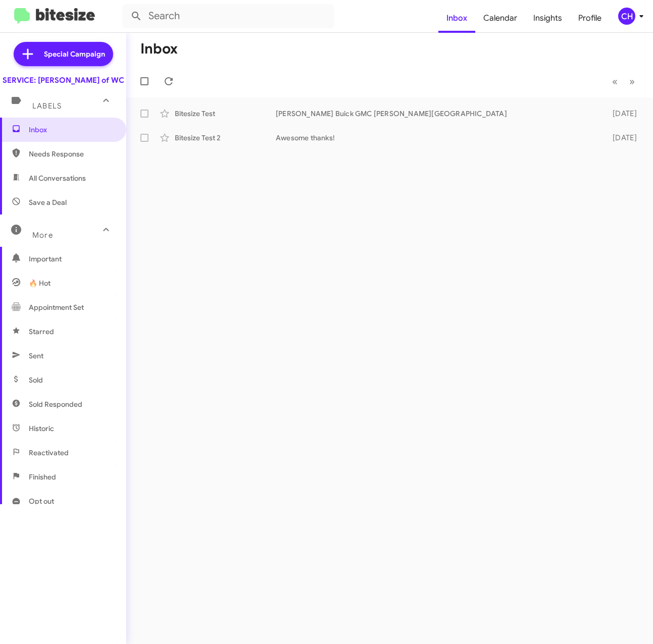 This screenshot has height=644, width=653. I want to click on span: Important, so click(72, 259).